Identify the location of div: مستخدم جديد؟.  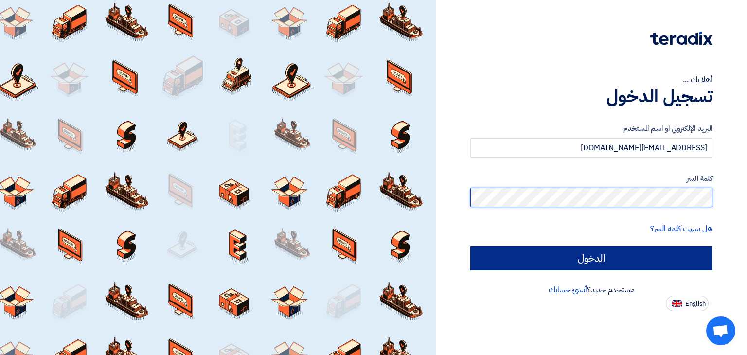
(591, 290).